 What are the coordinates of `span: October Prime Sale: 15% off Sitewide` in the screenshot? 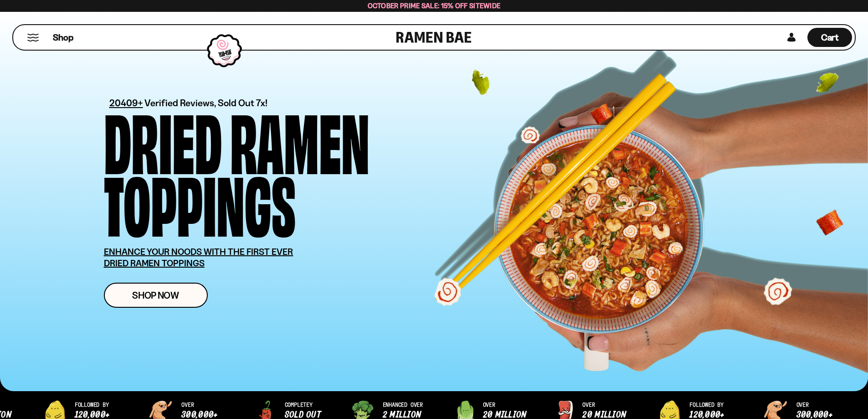 It's located at (434, 6).